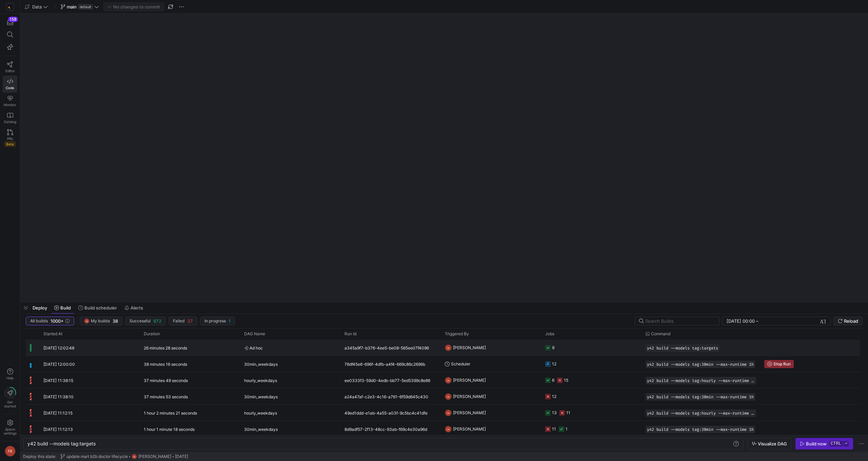 The width and height of the screenshot is (868, 461). What do you see at coordinates (661, 334) in the screenshot?
I see `span: Command` at bounding box center [661, 334].